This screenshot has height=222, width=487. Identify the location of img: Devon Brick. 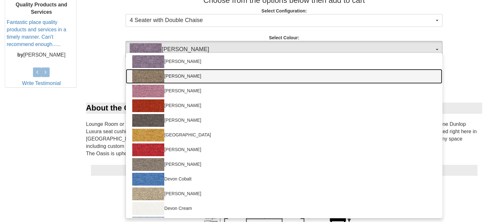
(148, 106).